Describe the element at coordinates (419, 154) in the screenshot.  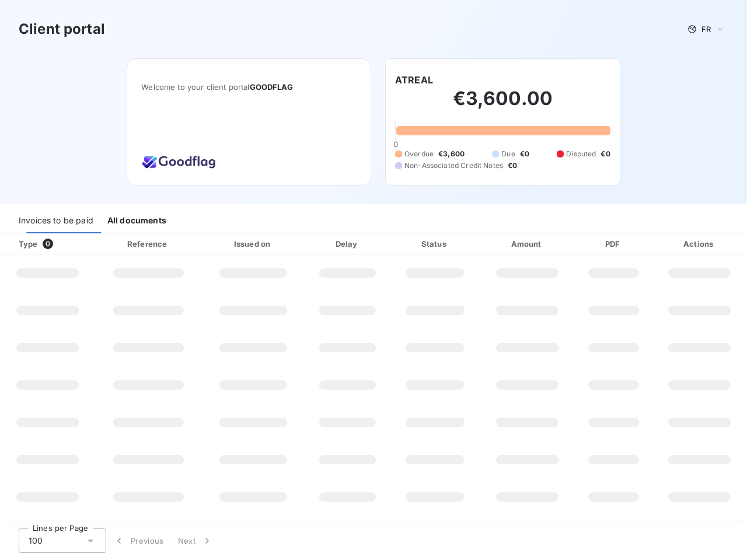
I see `span: Overdue` at that location.